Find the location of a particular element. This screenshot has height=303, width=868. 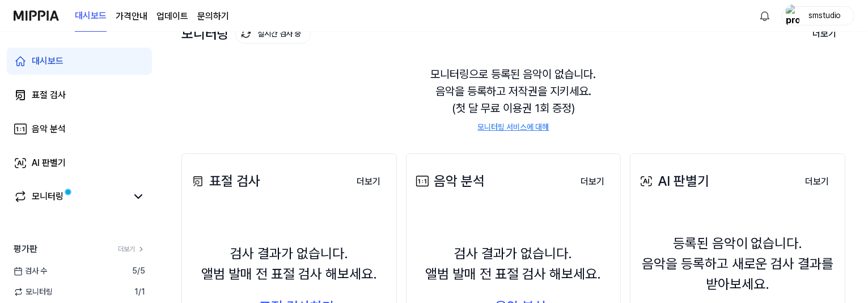

a: 가격안내 is located at coordinates (132, 16).